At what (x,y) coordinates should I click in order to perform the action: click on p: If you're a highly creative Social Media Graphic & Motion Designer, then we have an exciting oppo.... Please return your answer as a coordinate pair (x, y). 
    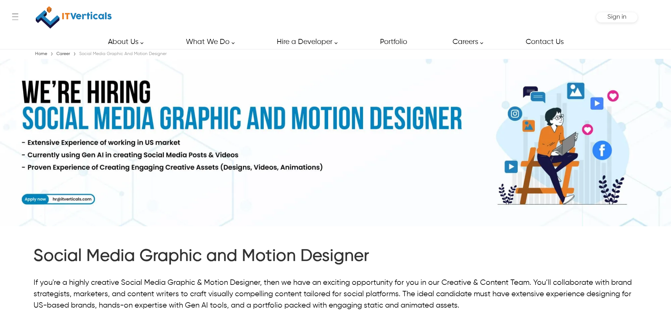
    Looking at the image, I should click on (336, 294).